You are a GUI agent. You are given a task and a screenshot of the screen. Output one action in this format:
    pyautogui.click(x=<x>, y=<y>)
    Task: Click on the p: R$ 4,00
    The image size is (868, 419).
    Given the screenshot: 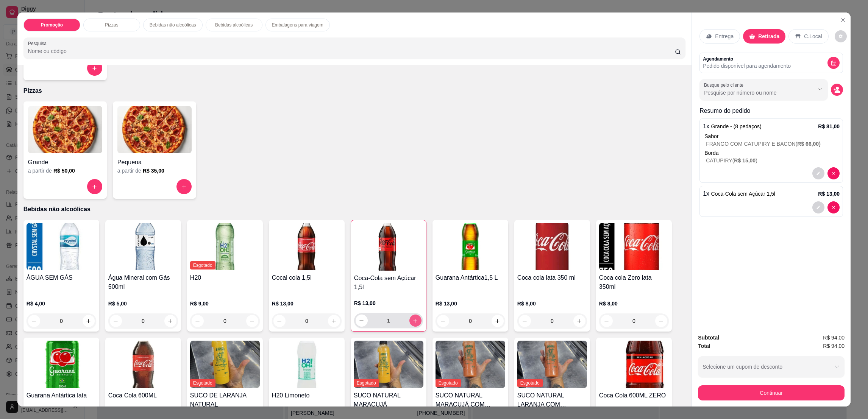 What is the action you would take?
    pyautogui.click(x=61, y=303)
    